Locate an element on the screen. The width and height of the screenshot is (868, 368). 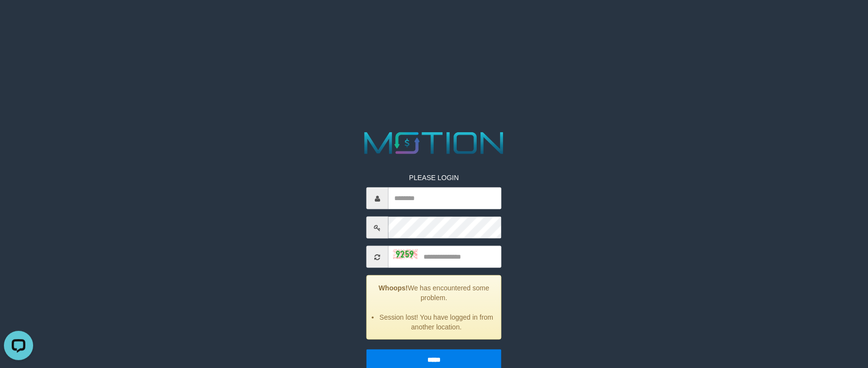
div: We has encountered some problem. is located at coordinates (434, 307).